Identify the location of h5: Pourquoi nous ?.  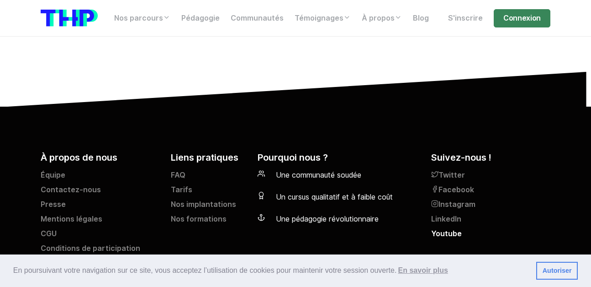
(339, 157).